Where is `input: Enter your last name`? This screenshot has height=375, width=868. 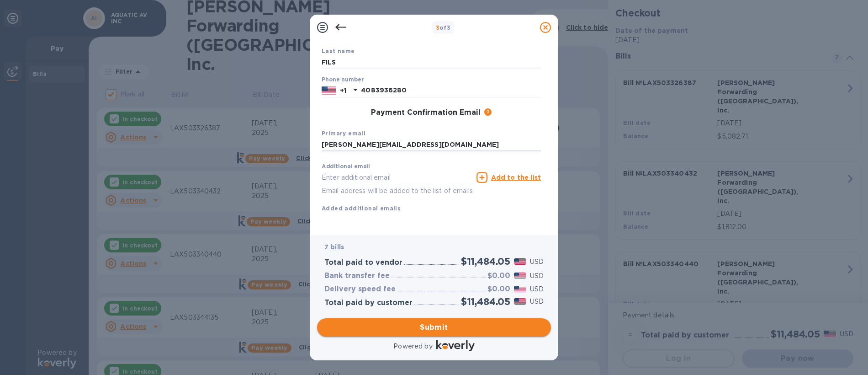
input: Enter your last name is located at coordinates (431, 62).